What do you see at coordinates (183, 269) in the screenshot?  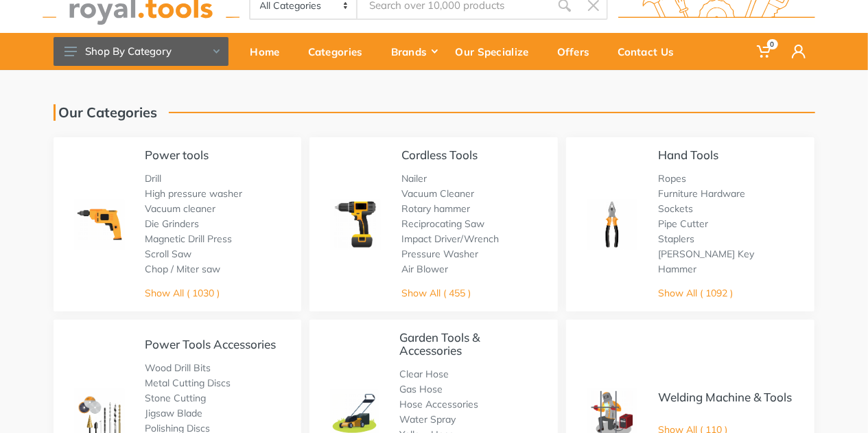 I see `a: Chop / Miter saw` at bounding box center [183, 269].